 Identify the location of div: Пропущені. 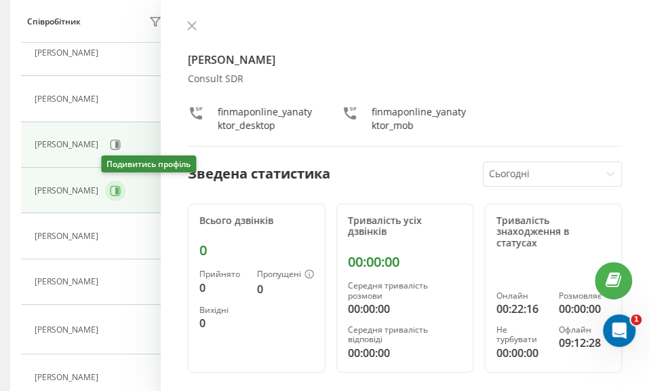
(286, 275).